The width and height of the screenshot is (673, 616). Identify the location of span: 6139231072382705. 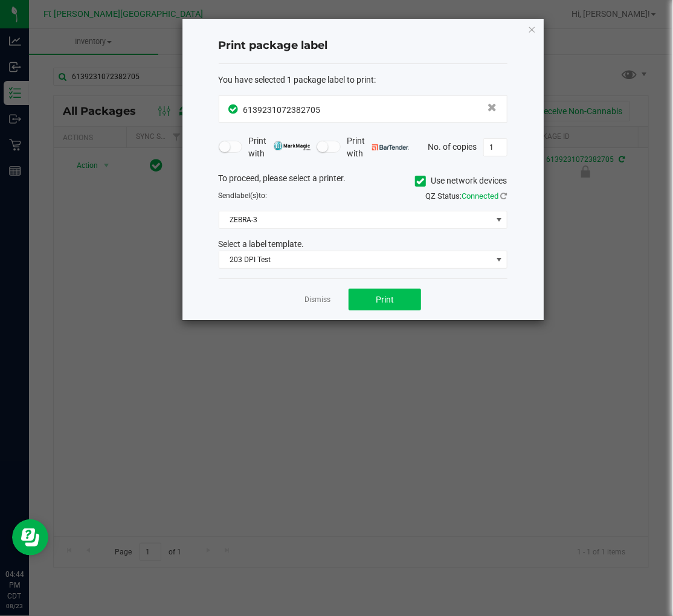
(282, 110).